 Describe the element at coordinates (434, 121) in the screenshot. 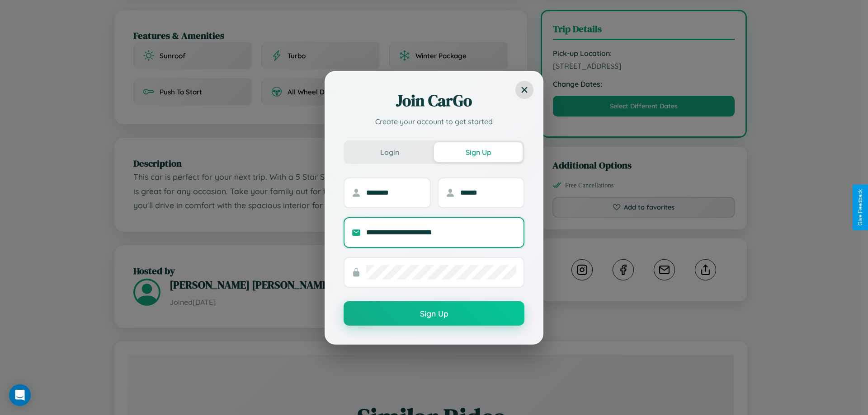

I see `p: Create your account to get started` at that location.